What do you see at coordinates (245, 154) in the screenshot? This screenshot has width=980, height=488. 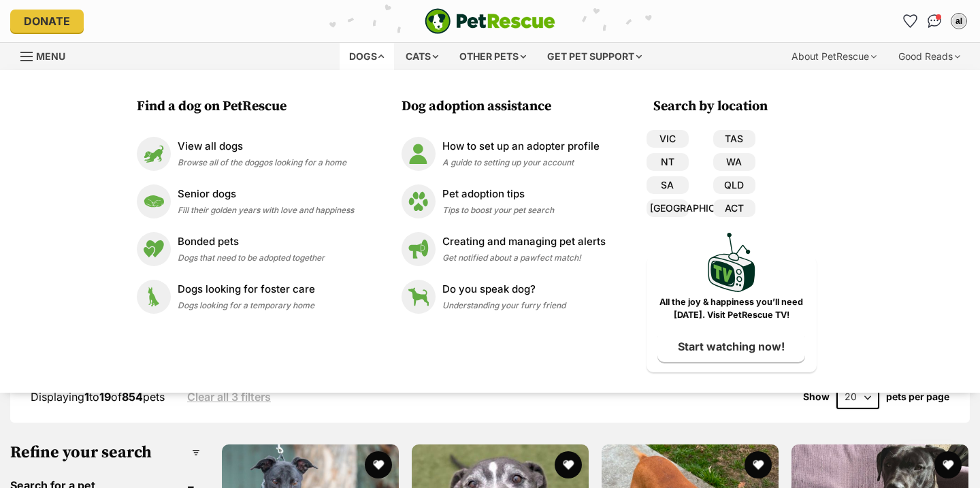 I see `a: View all dogs View all dogs Browse all of the doggos looking for a home` at bounding box center [245, 154].